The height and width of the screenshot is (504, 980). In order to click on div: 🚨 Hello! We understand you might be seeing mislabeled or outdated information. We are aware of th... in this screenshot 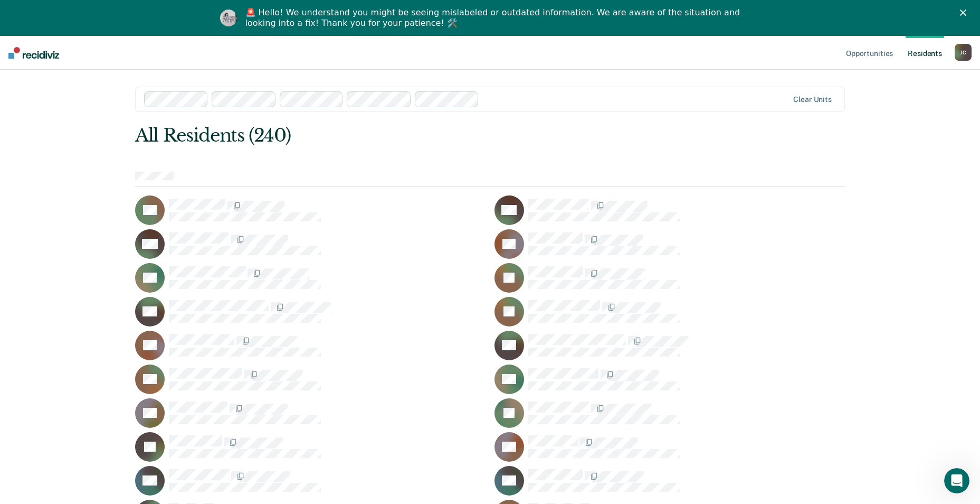, I will do `click(495, 18)`.